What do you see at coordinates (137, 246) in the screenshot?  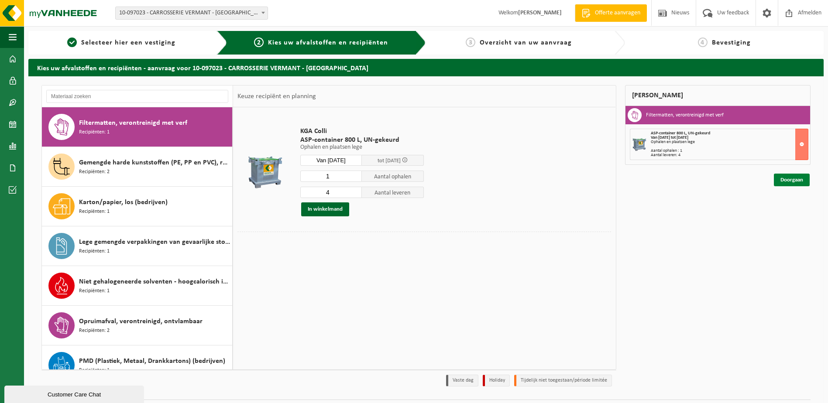 I see `button: Lege gemengde verpakkingen van gevaarlijke stoffen Recipiënten: 1` at bounding box center [137, 246].